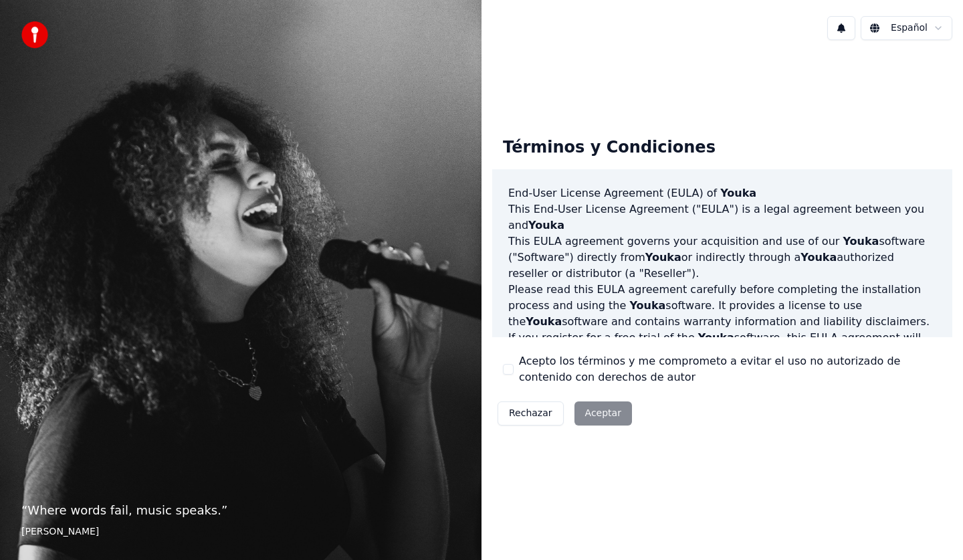 The width and height of the screenshot is (963, 560). What do you see at coordinates (722, 193) in the screenshot?
I see `h3: End-User License Agreement (EULA) of` at bounding box center [722, 193].